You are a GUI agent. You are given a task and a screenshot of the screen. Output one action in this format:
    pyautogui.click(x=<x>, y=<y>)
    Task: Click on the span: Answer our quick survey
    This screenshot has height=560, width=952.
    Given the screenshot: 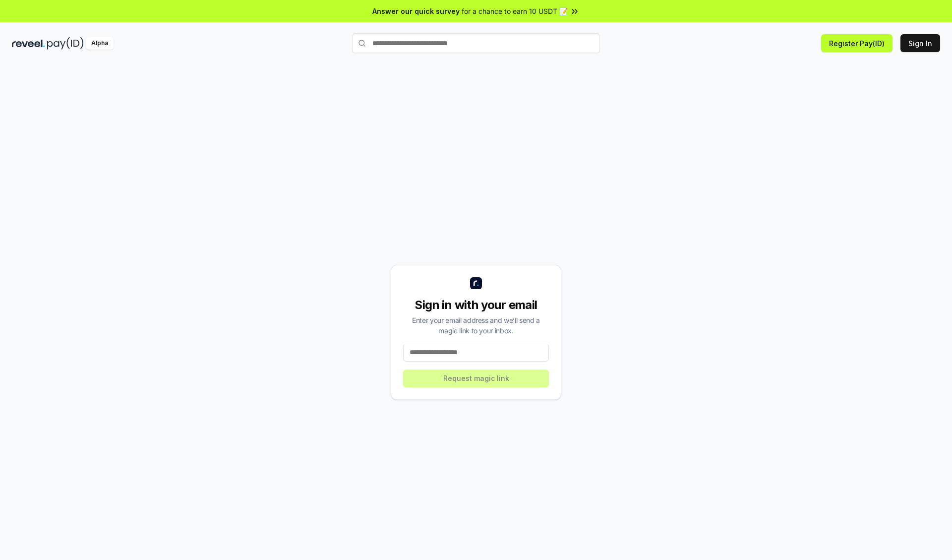 What is the action you would take?
    pyautogui.click(x=416, y=11)
    